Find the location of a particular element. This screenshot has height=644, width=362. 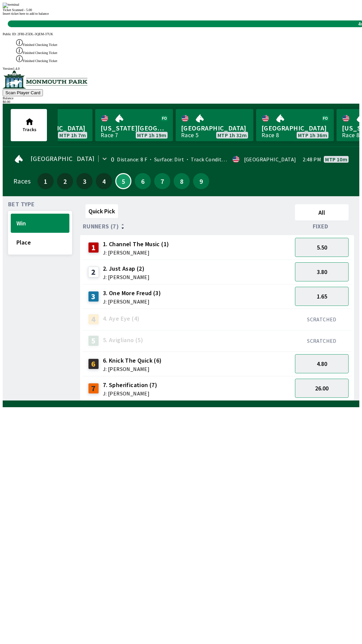

button: 8 is located at coordinates (182, 181).